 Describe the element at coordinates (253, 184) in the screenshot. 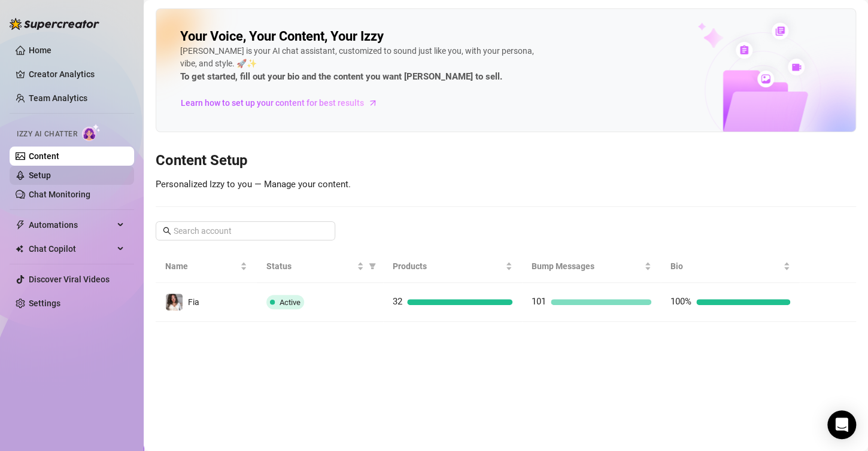

I see `span: Personalized Izzy to you — Manage your content.` at that location.